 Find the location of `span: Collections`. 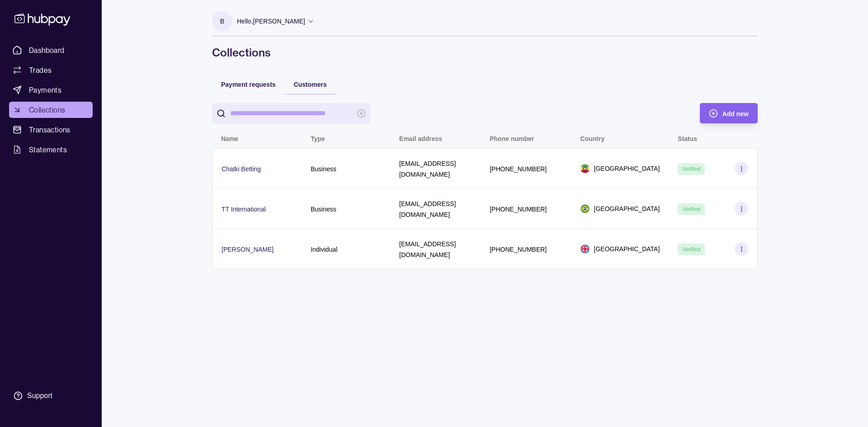

span: Collections is located at coordinates (47, 110).